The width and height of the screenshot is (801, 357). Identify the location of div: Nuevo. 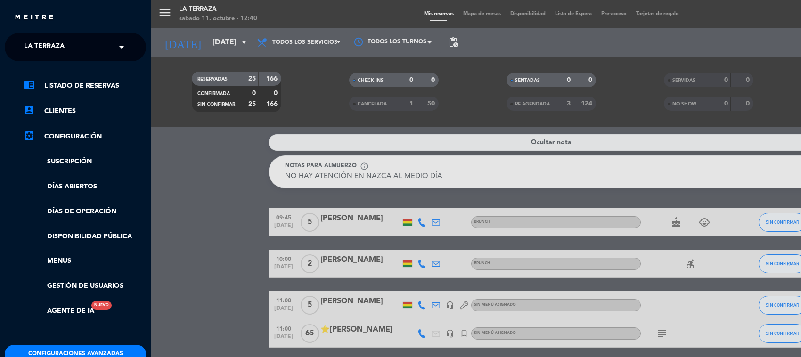
(101, 306).